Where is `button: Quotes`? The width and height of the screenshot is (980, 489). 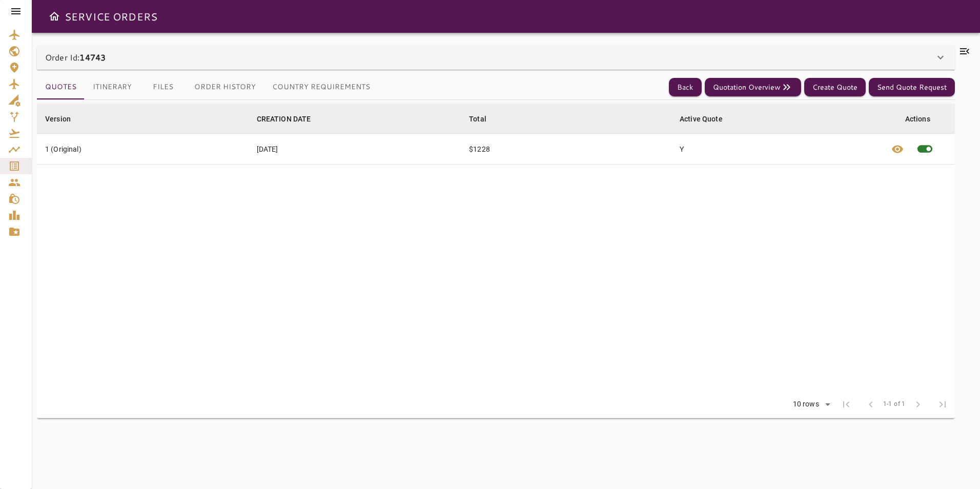 button: Quotes is located at coordinates (61, 87).